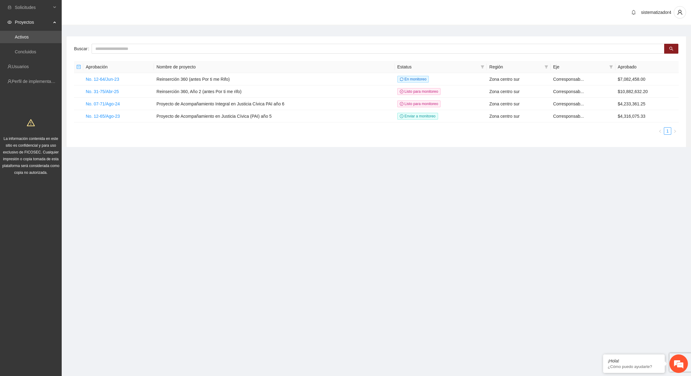 This screenshot has width=691, height=376. I want to click on label: Buscar, so click(83, 49).